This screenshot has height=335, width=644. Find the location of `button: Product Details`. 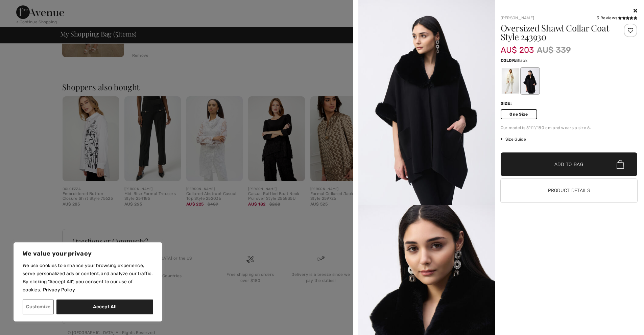

button: Product Details is located at coordinates (570, 191).